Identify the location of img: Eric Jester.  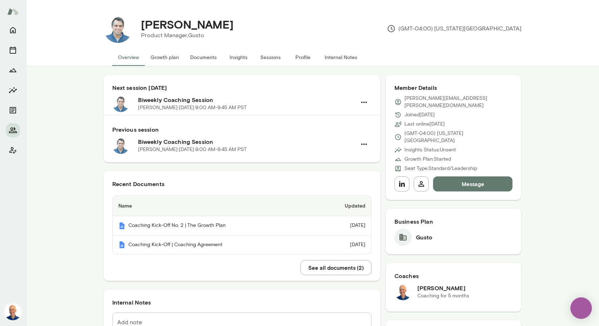
(118, 29).